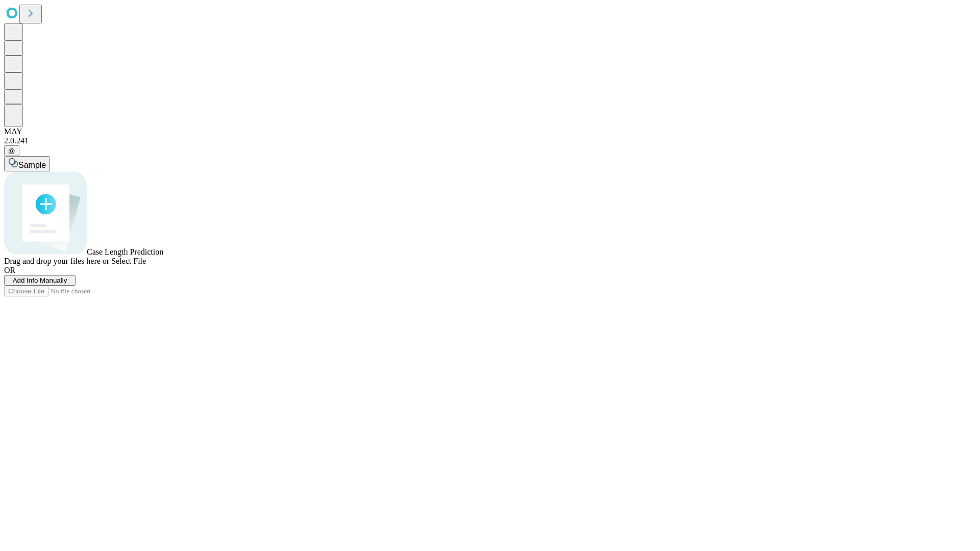  I want to click on span: Drag and drop your files here or, so click(56, 260).